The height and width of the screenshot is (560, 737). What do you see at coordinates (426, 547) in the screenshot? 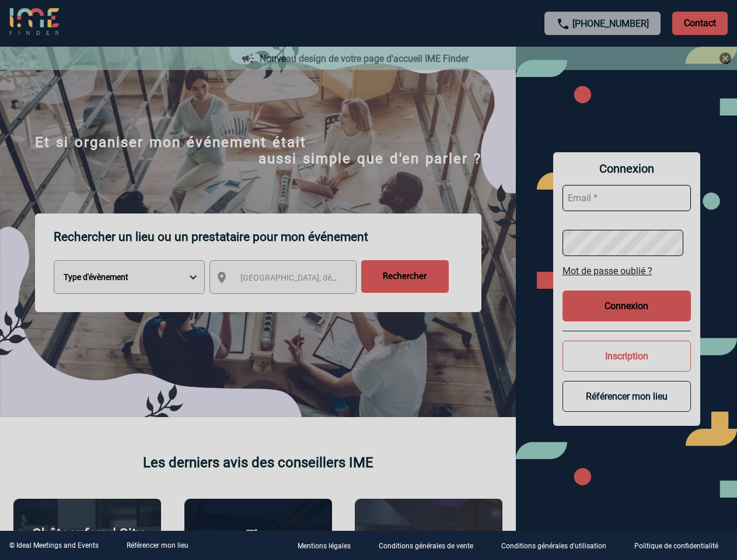
I see `p: Conditions générales de vente` at bounding box center [426, 547].